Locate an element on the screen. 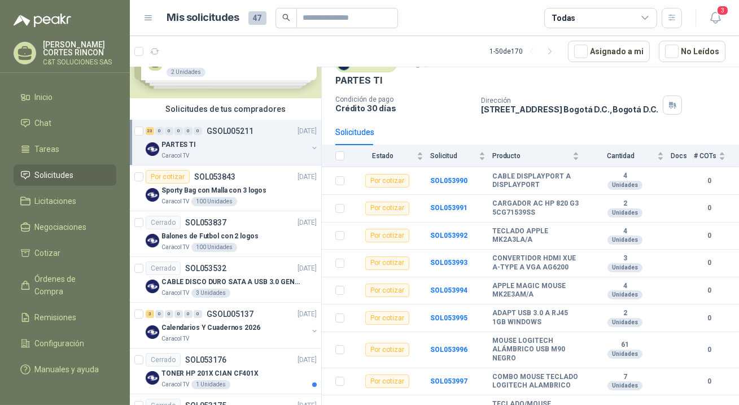 The height and width of the screenshot is (405, 739). span: Remisiones is located at coordinates (56, 317).